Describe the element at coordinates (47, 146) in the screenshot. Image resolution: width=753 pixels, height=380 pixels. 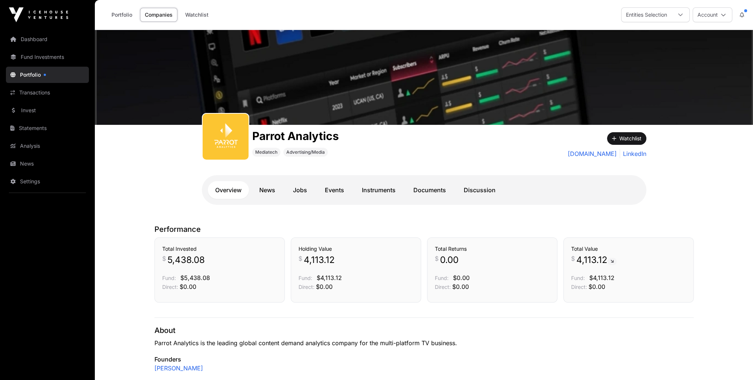
I see `a: Analysis` at that location.